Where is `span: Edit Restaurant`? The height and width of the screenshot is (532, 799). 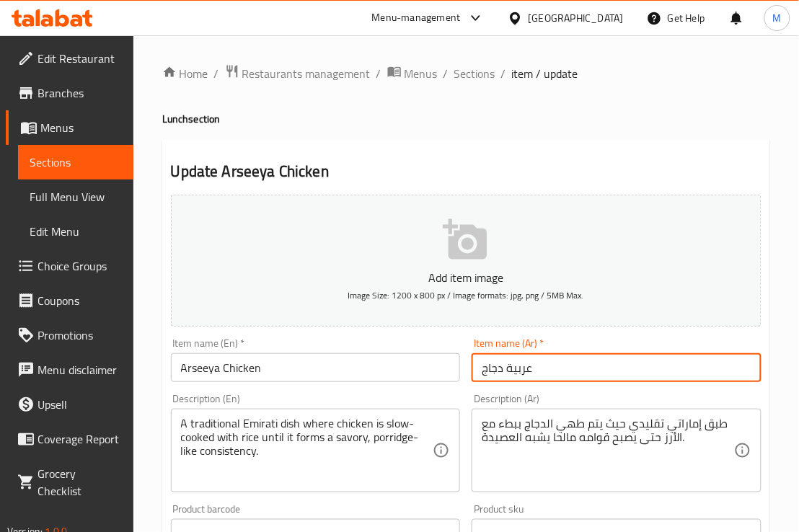
span: Edit Restaurant is located at coordinates (80, 58).